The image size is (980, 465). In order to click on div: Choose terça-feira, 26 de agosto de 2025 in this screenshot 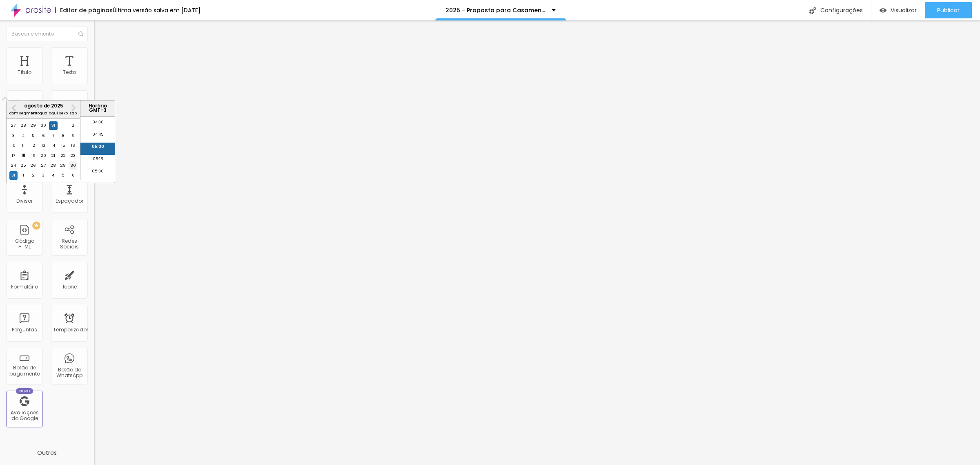, I will do `click(33, 165)`.